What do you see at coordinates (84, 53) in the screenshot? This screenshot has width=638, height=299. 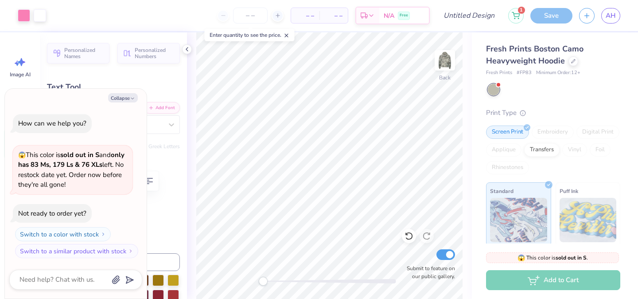 I see `span: Personalized Names` at bounding box center [84, 53].